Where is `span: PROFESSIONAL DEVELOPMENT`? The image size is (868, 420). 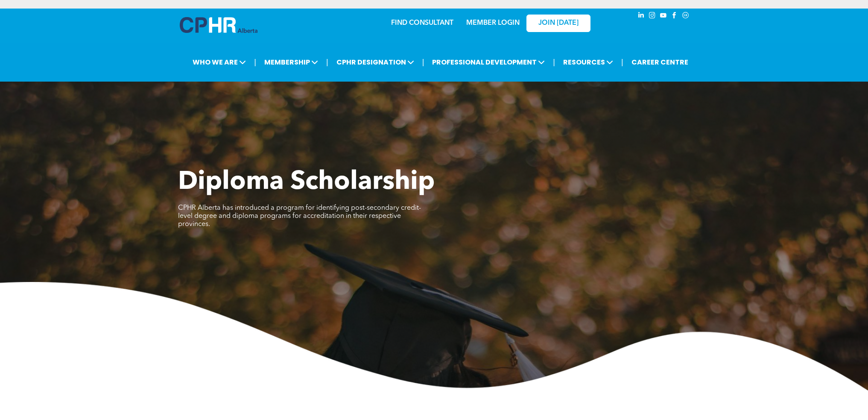 span: PROFESSIONAL DEVELOPMENT is located at coordinates (488, 62).